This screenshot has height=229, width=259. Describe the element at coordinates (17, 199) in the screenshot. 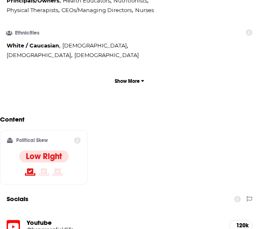

I see `h2: Socials` at that location.